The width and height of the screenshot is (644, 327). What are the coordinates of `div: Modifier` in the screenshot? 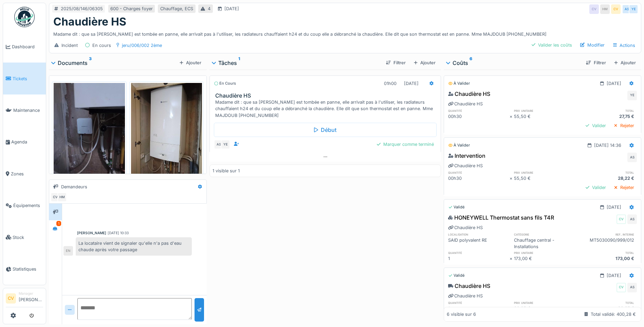 It's located at (592, 45).